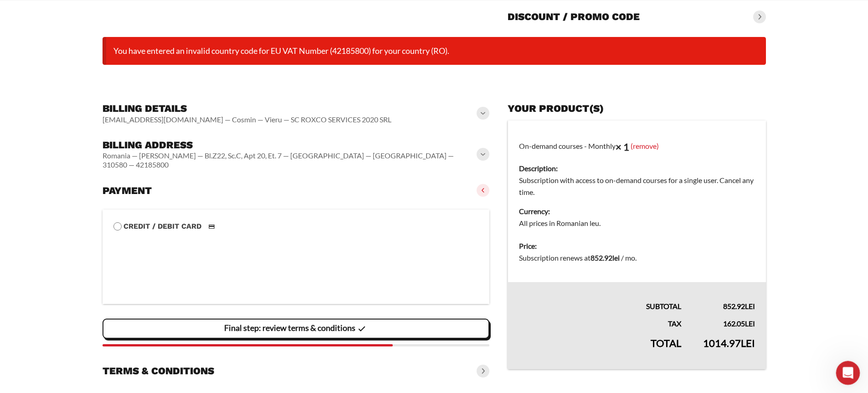 Image resolution: width=868 pixels, height=393 pixels. I want to click on img: Credit / Debit Card, so click(212, 227).